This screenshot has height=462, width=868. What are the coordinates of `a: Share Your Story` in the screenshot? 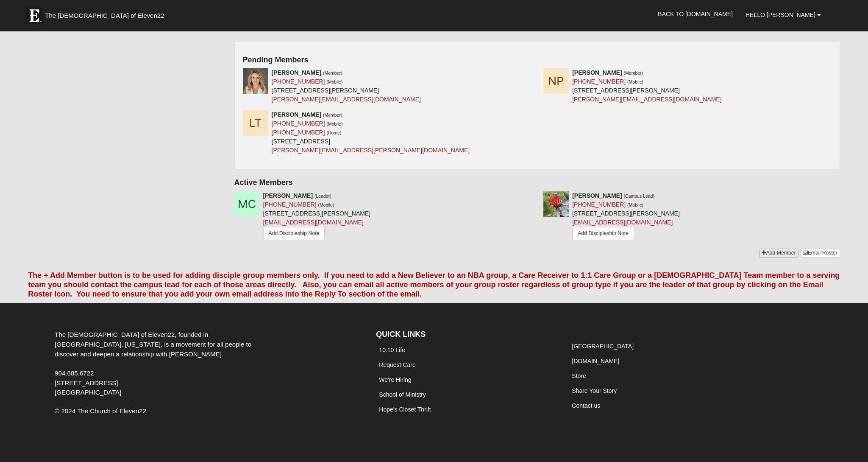 It's located at (594, 391).